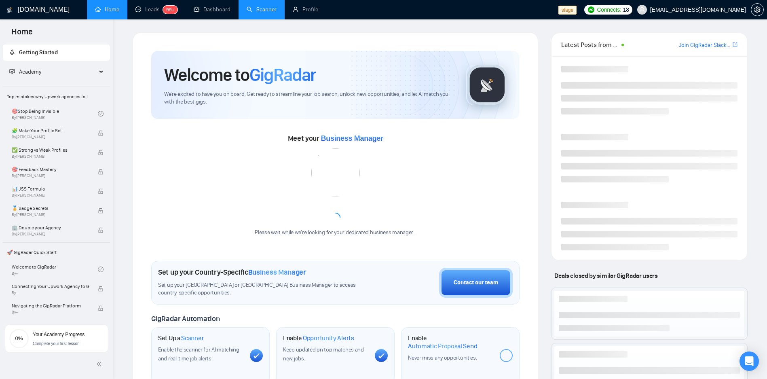  Describe the element at coordinates (642, 10) in the screenshot. I see `span: user` at that location.